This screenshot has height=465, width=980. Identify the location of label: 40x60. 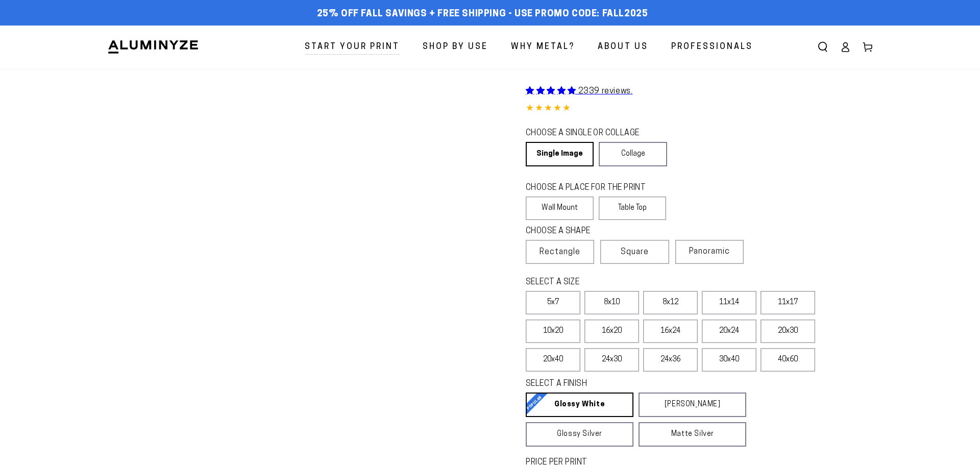
(788, 360).